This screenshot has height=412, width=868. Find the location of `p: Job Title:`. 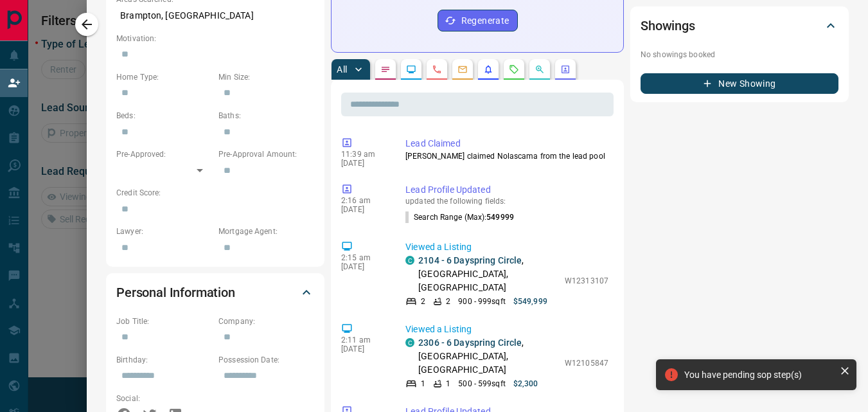

p: Job Title: is located at coordinates (163, 321).